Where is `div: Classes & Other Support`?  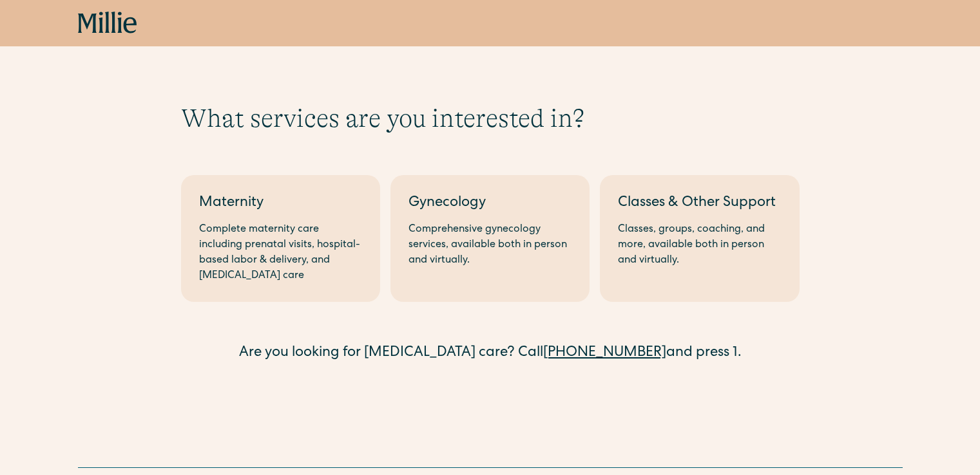
div: Classes & Other Support is located at coordinates (699, 203).